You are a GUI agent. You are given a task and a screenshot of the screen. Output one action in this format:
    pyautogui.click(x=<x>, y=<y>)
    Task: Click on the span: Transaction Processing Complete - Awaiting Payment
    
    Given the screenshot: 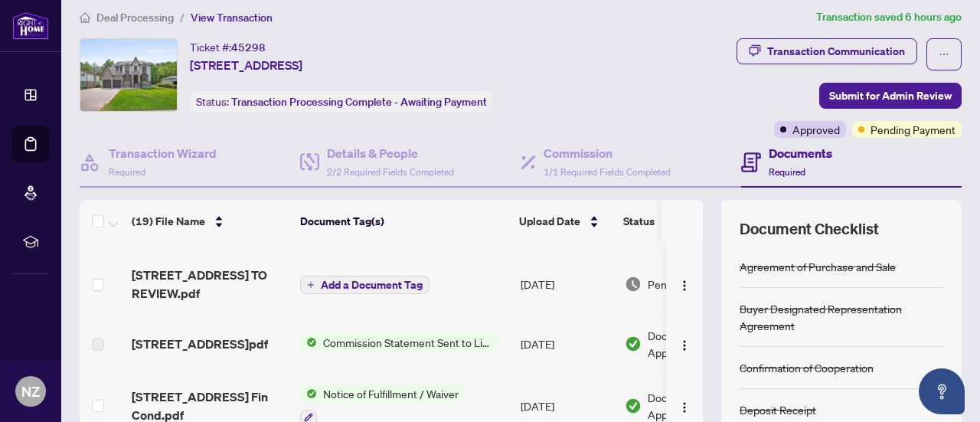 What is the action you would take?
    pyautogui.click(x=359, y=102)
    